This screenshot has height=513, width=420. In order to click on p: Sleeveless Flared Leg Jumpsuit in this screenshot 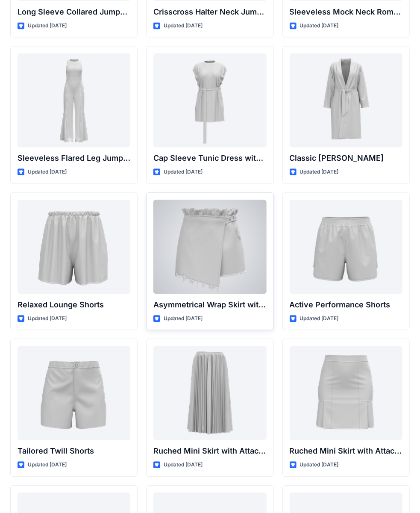, I will do `click(74, 158)`.